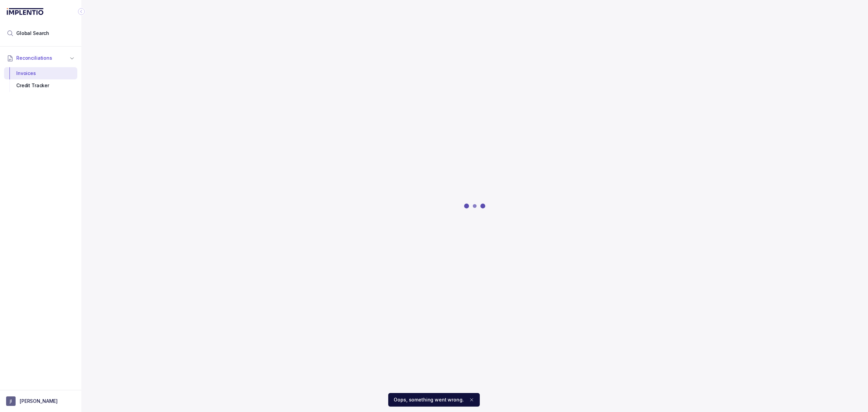 This screenshot has height=412, width=868. What do you see at coordinates (81, 12) in the screenshot?
I see `div: Collapse Icon` at bounding box center [81, 12].